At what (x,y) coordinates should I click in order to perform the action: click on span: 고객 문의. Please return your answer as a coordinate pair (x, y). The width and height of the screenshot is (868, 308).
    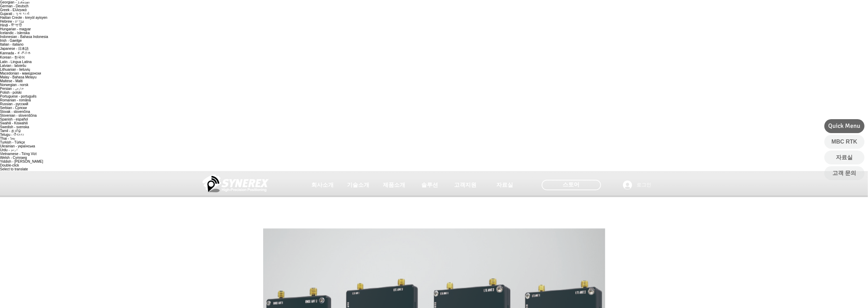
    Looking at the image, I should click on (844, 173).